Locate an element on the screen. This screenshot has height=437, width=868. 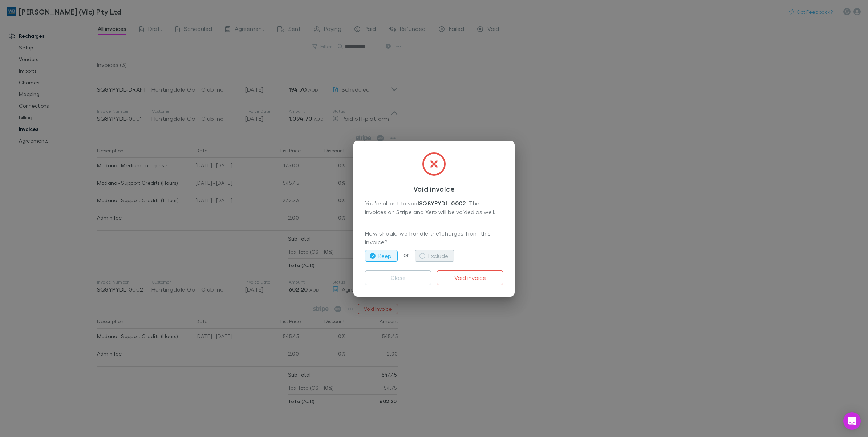
p: How should we handle the 1 charges from this invoice? is located at coordinates (434, 238).